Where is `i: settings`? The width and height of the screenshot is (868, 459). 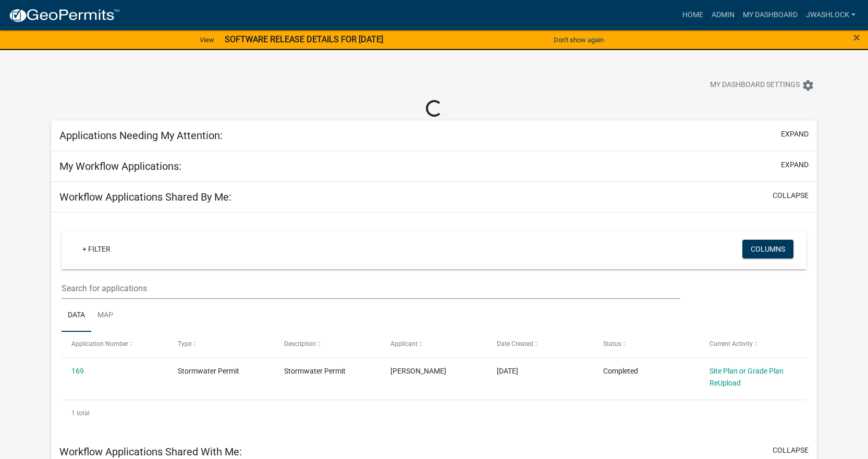
i: settings is located at coordinates (808, 85).